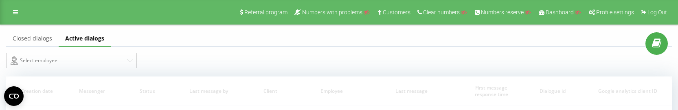  I want to click on a: Closed dialogs, so click(32, 39).